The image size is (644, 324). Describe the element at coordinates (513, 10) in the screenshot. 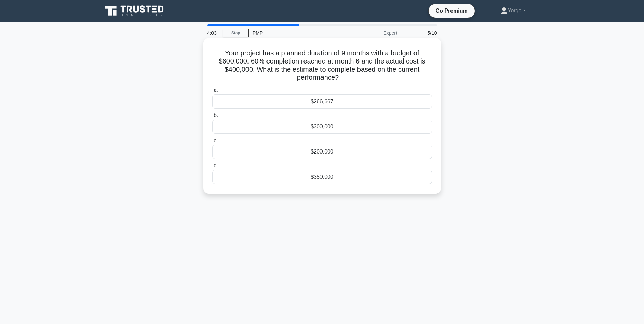

I see `a: Yorgo` at that location.